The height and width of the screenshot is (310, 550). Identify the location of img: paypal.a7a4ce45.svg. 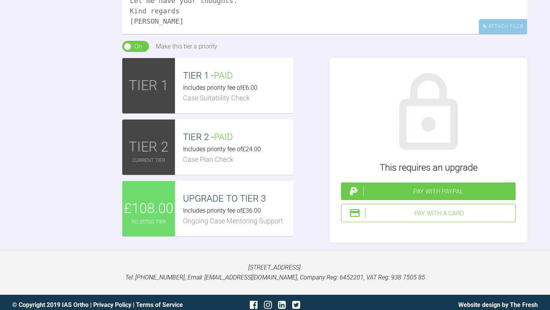
(353, 191).